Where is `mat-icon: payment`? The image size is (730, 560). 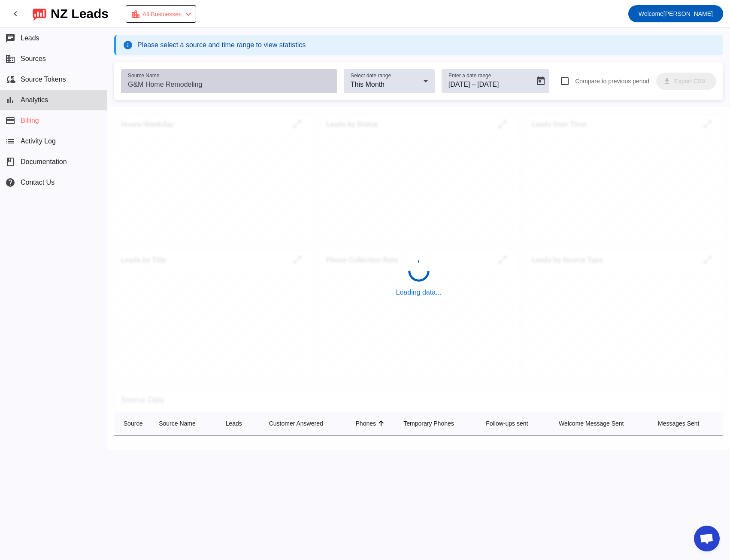 mat-icon: payment is located at coordinates (10, 121).